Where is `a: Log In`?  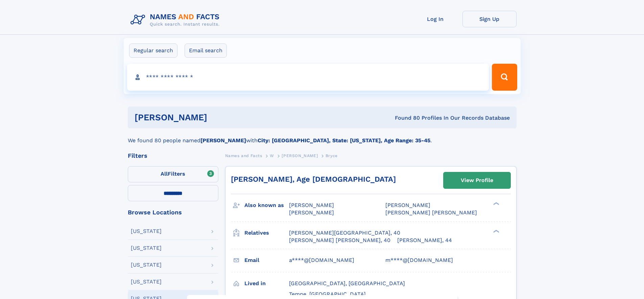 a: Log In is located at coordinates (435, 19).